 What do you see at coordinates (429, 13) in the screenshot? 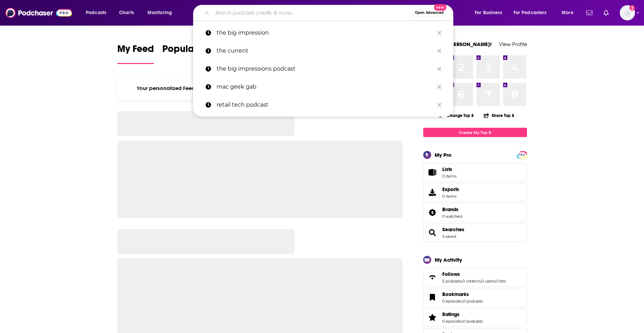
I see `span: Open Advanced` at bounding box center [429, 13].